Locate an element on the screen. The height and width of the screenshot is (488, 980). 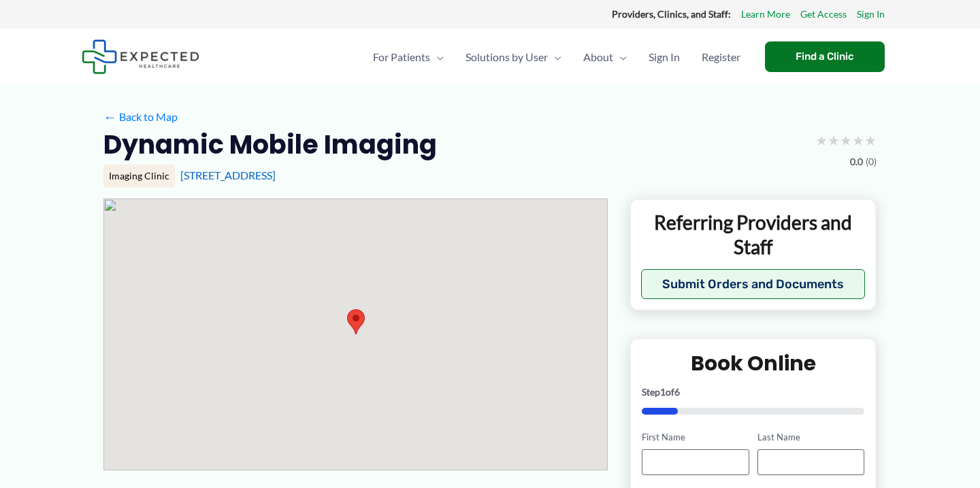
label: First Name is located at coordinates (695, 437).